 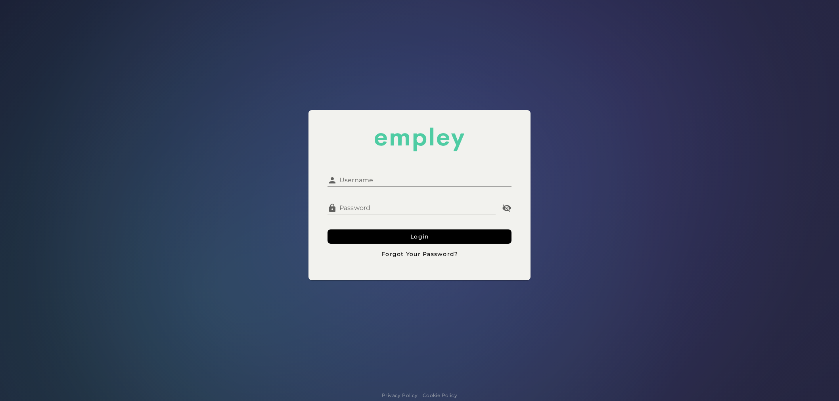 What do you see at coordinates (419, 254) in the screenshot?
I see `span: Forgot Your Password?` at bounding box center [419, 254].